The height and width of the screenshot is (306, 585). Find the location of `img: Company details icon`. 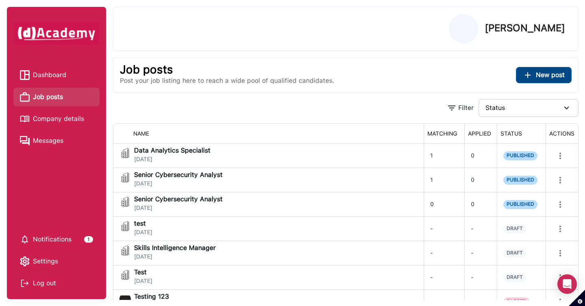

img: Company details icon is located at coordinates (25, 119).